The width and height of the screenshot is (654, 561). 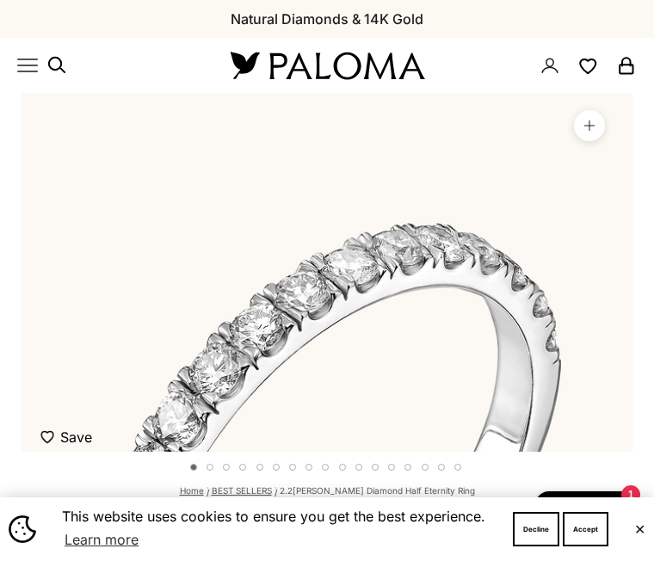 I want to click on nav: Secondary navigation, so click(x=588, y=65).